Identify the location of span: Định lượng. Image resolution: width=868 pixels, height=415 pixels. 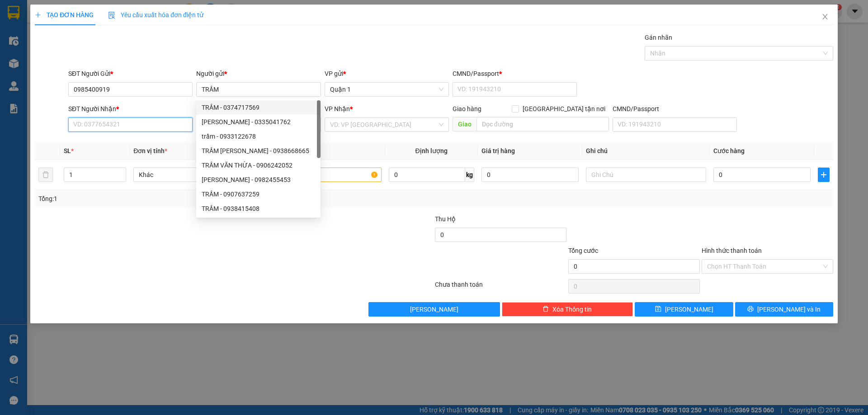
(431, 151).